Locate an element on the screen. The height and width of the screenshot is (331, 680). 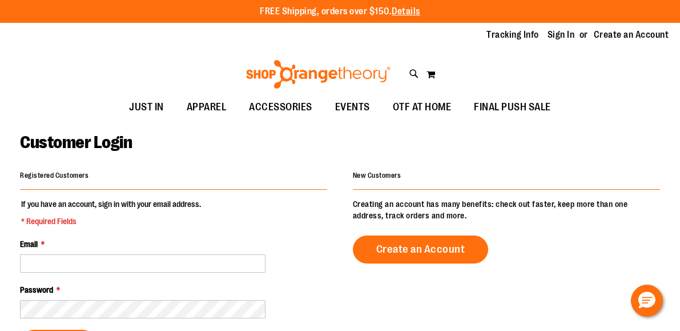
p: FREE Shipping, orders over $150. is located at coordinates (340, 11).